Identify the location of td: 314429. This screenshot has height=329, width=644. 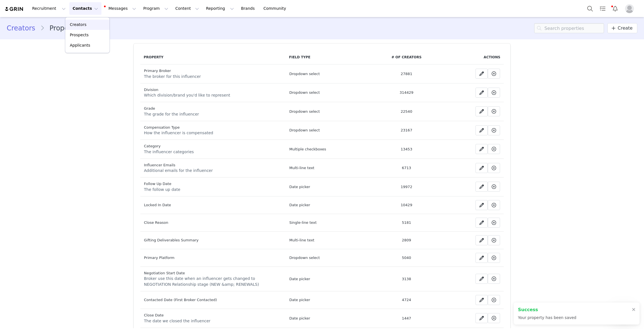
(407, 93).